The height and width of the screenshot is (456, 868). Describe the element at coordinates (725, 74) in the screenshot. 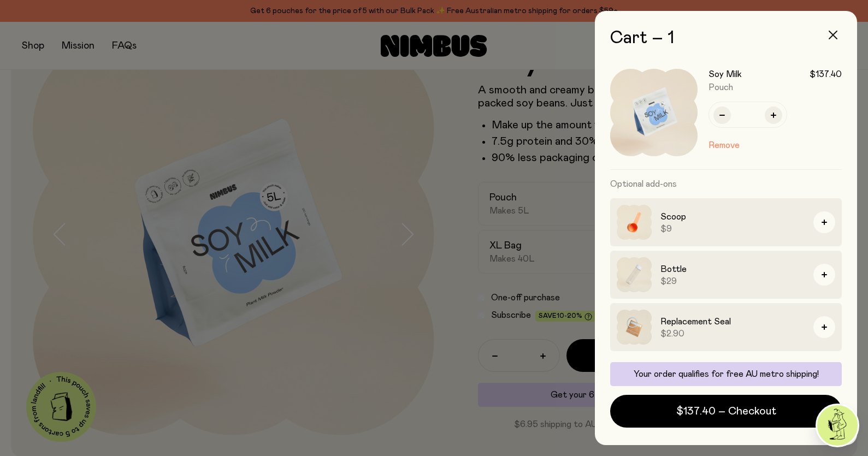

I see `h3: Soy Milk` at that location.